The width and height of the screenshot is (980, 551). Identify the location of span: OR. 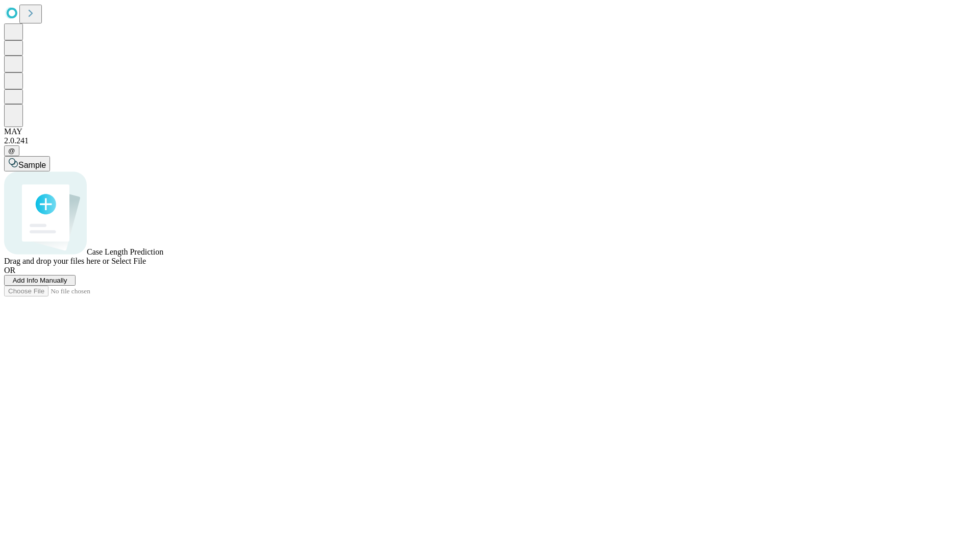
(9, 270).